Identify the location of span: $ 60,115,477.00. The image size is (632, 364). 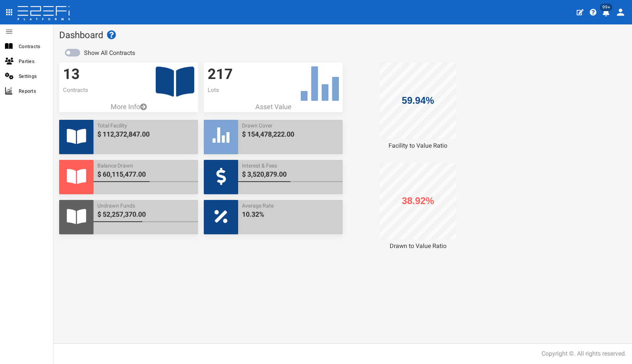
(146, 175).